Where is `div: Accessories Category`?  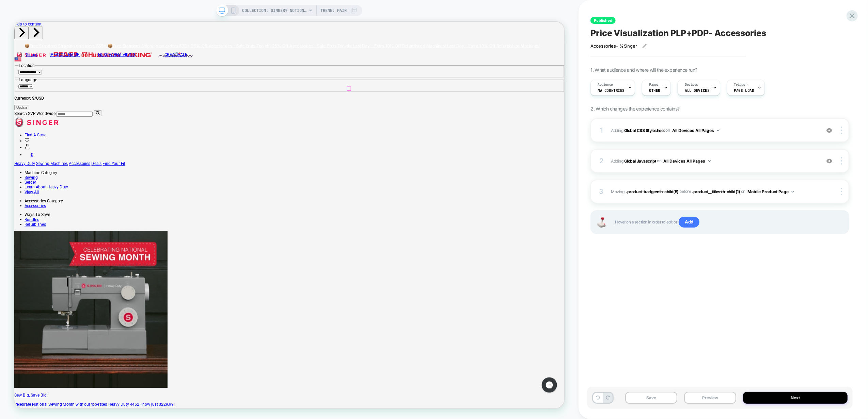 div: Accessories Category is located at coordinates (373, 239).